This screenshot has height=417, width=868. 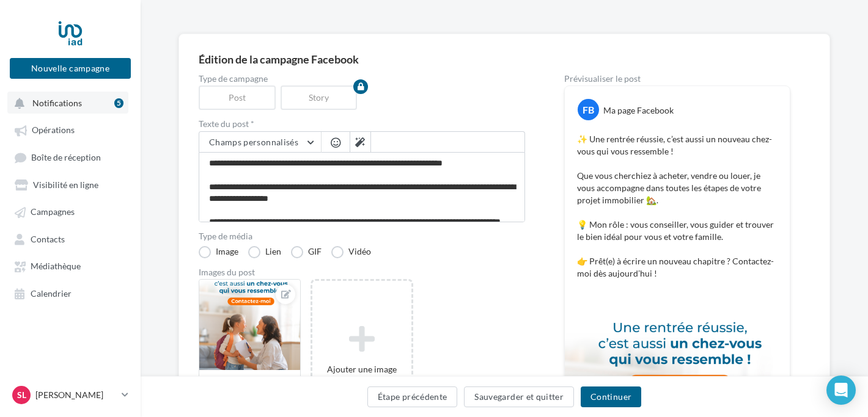 What do you see at coordinates (70, 211) in the screenshot?
I see `a: Campagnes` at bounding box center [70, 211].